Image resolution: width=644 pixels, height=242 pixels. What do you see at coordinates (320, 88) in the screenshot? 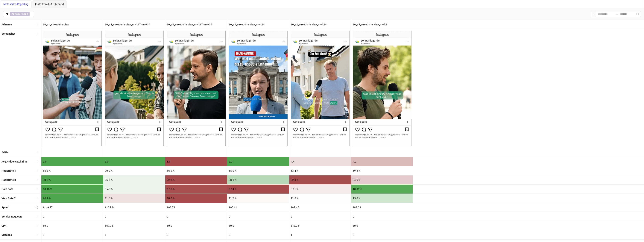
I see `img: Screenshot 120233372516090649` at bounding box center [320, 88].